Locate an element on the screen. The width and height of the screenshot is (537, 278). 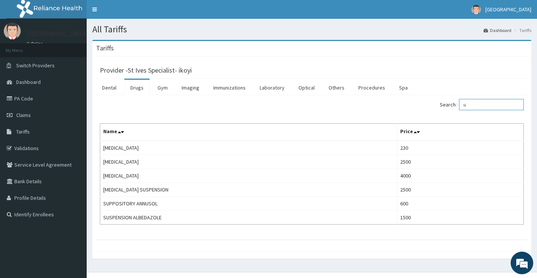
a: Drugs is located at coordinates (137, 88).